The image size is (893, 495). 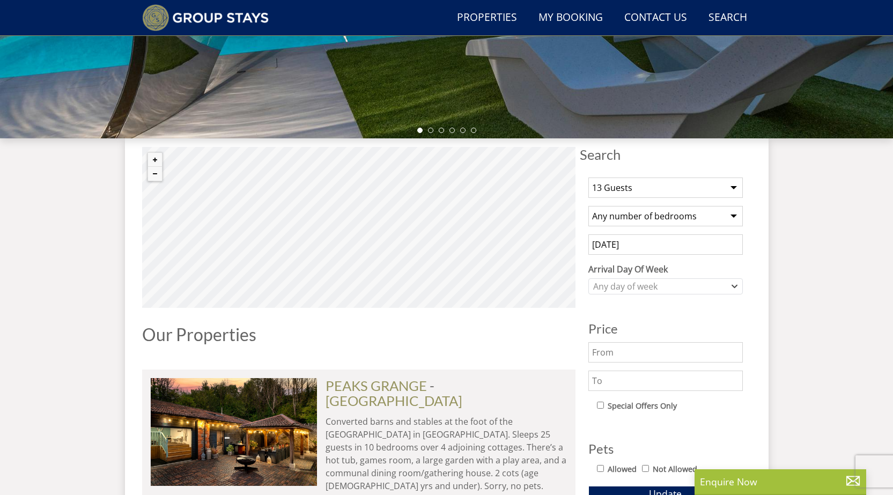 What do you see at coordinates (359, 334) in the screenshot?
I see `h1: Our Properties` at bounding box center [359, 334].